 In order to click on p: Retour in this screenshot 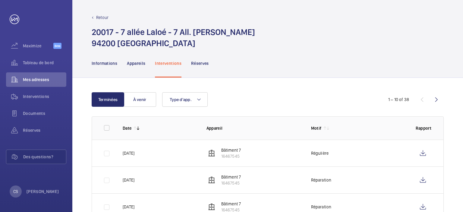, I will do `click(102, 17)`.